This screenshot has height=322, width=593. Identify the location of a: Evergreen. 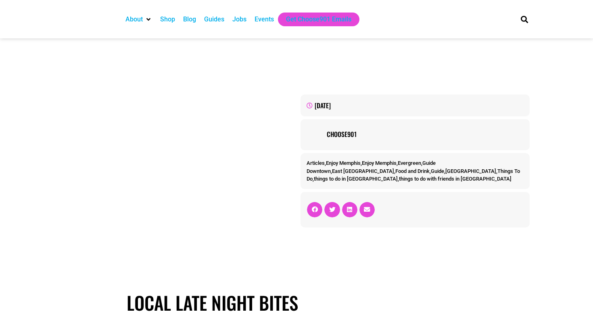
(410, 163).